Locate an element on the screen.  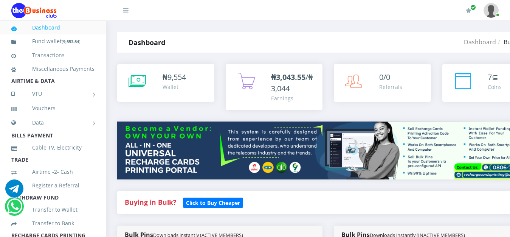
b: Click to Buy Cheaper is located at coordinates (213, 202).